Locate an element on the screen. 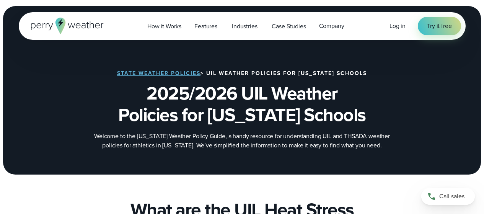 This screenshot has height=214, width=484. span: Try it free is located at coordinates (439, 26).